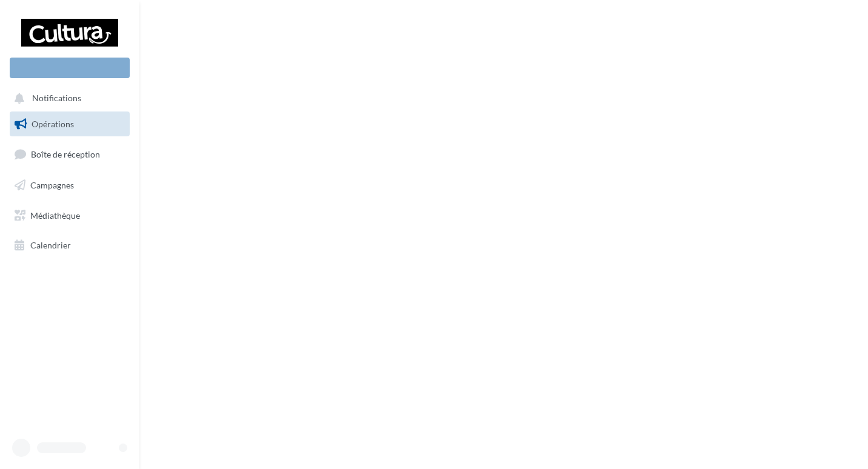  I want to click on span: Campagnes, so click(52, 185).